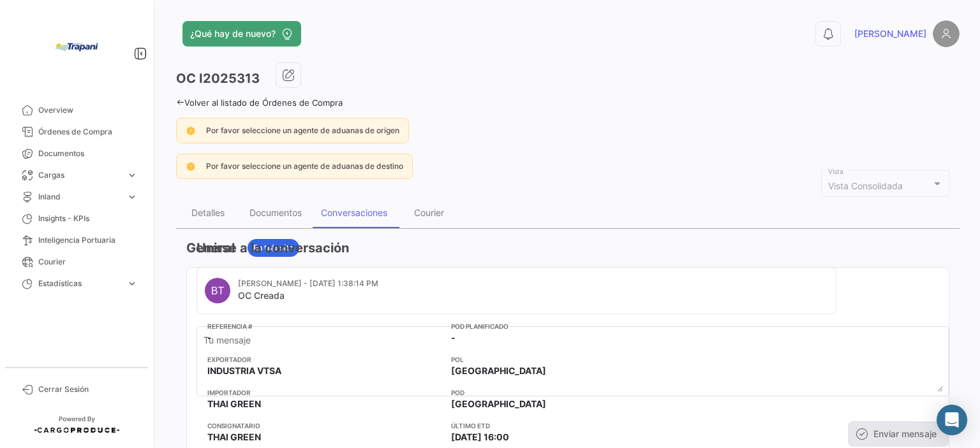 The height and width of the screenshot is (448, 980). I want to click on span: Inland, so click(79, 197).